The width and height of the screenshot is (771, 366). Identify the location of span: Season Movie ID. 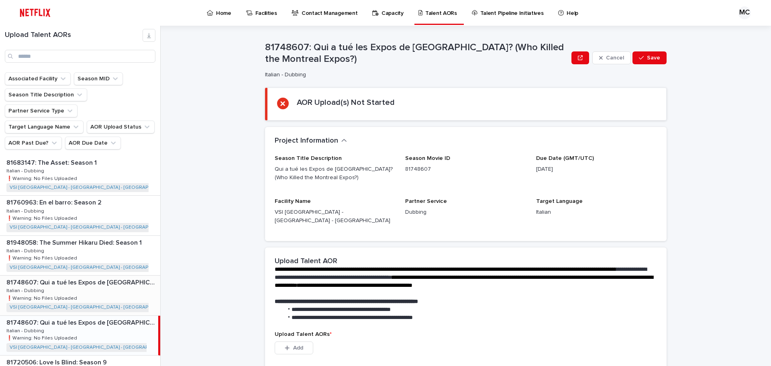
(428, 158).